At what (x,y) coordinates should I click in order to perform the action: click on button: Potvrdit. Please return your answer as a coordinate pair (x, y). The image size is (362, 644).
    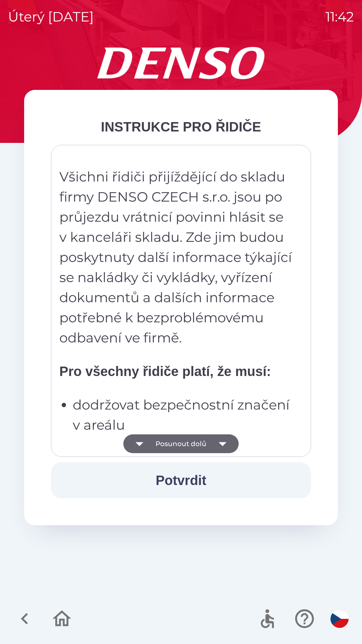
    Looking at the image, I should click on (181, 480).